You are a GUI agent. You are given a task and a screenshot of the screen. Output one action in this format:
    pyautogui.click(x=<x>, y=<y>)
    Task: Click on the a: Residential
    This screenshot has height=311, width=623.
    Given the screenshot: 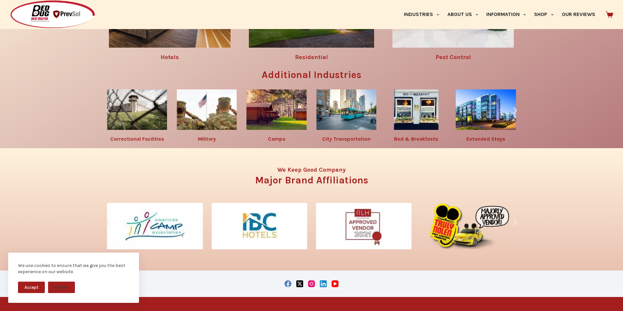 What is the action you would take?
    pyautogui.click(x=311, y=57)
    